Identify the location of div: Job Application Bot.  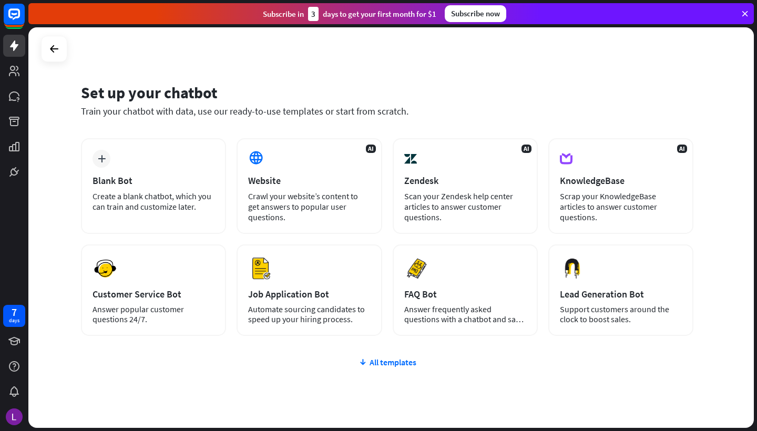
(309, 294).